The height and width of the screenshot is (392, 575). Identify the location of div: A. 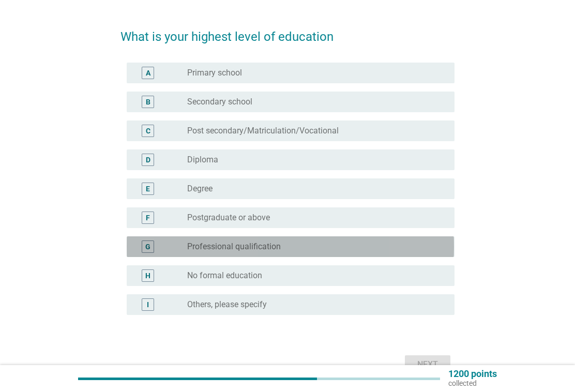
(148, 73).